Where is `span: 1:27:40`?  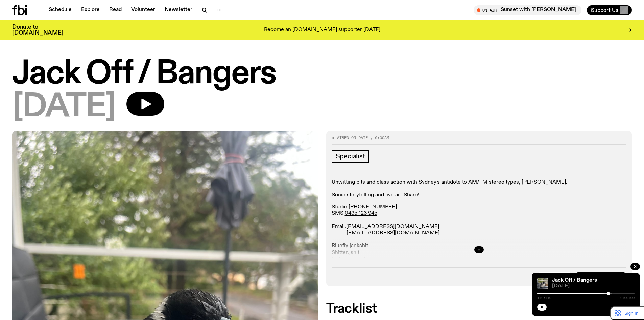 span: 1:27:40 is located at coordinates (544, 298).